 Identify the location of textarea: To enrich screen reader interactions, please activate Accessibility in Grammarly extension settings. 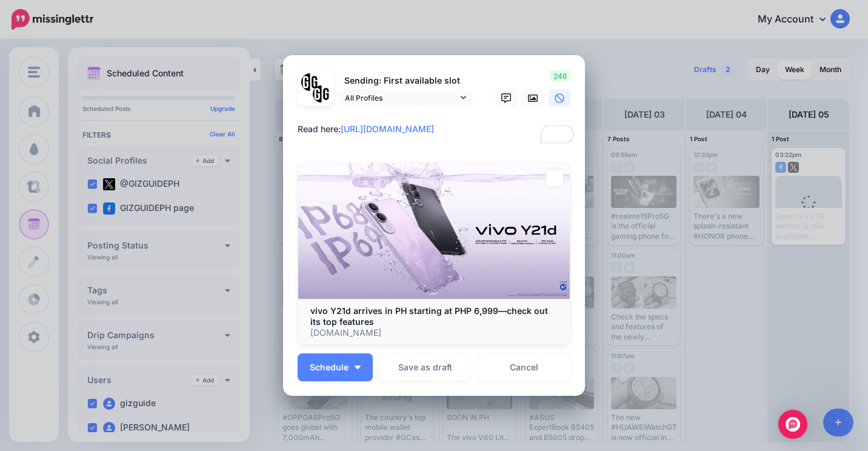
(437, 133).